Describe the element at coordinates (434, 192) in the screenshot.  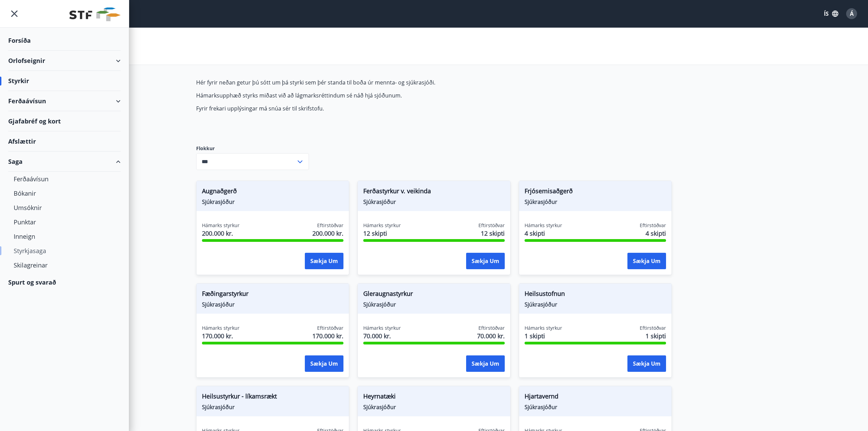
I see `span: Ferðastyrkur v. veikinda` at that location.